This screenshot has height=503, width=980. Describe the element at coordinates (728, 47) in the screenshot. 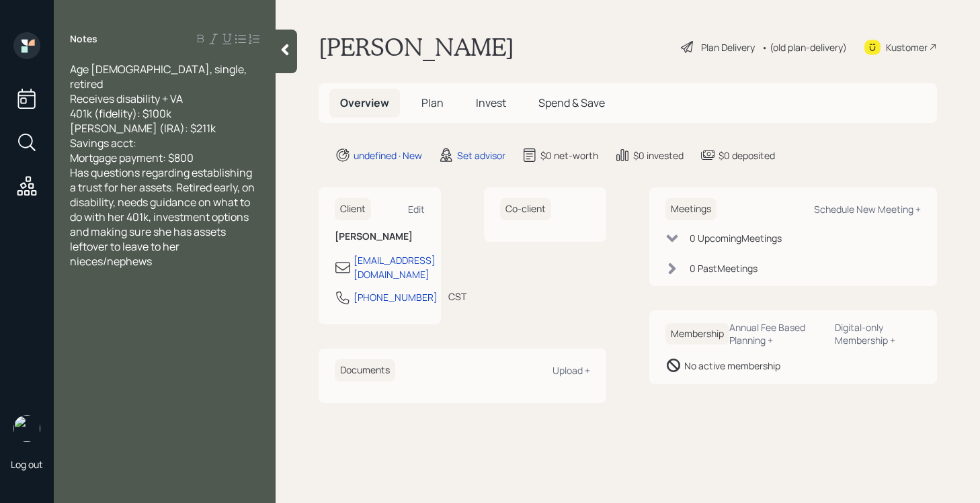

I see `div: Plan Delivery` at that location.